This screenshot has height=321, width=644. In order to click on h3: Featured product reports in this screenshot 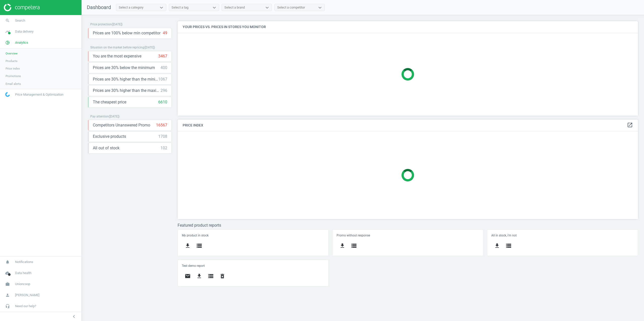, I will do `click(408, 225)`.